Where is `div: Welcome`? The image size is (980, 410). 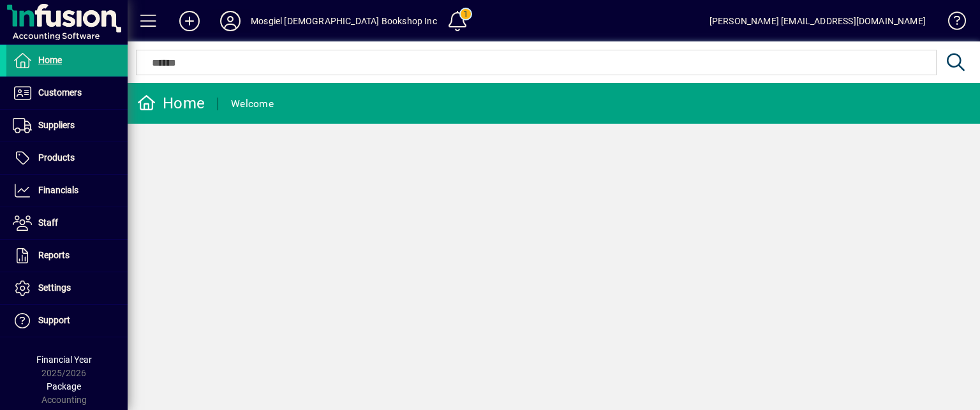
div: Welcome is located at coordinates (252, 104).